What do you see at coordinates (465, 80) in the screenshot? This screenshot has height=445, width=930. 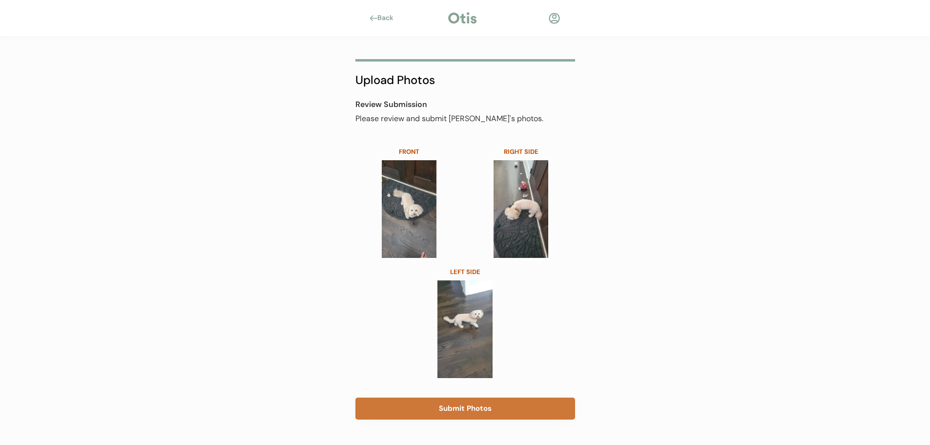 I see `div: Upload Photos` at bounding box center [465, 80].